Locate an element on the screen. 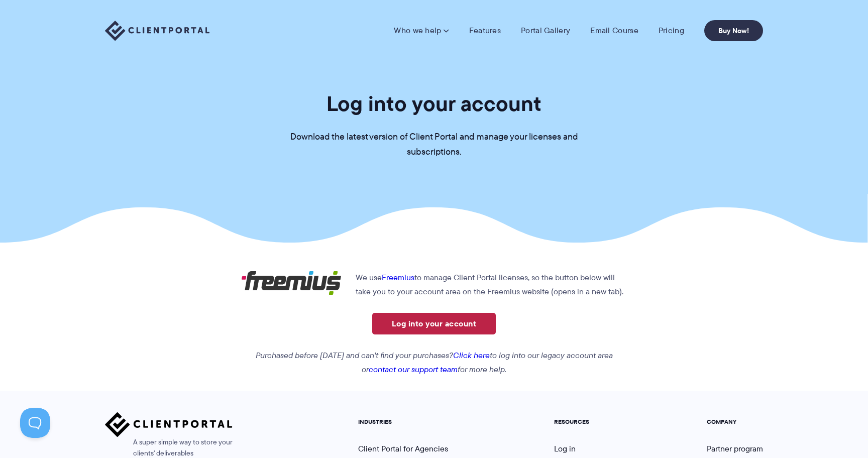  img: Freemius logo is located at coordinates (291, 282).